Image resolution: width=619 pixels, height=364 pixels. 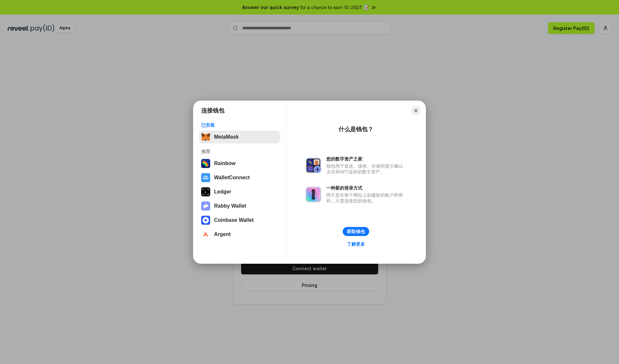 I want to click on img: svg+xml,%3Csvg%20xmlns%3D%22http%3A%2F%2Fwww.w3.org%2F2000%2Fsvg%22%20width%3D%2228%22%20height%3..., so click(x=206, y=192).